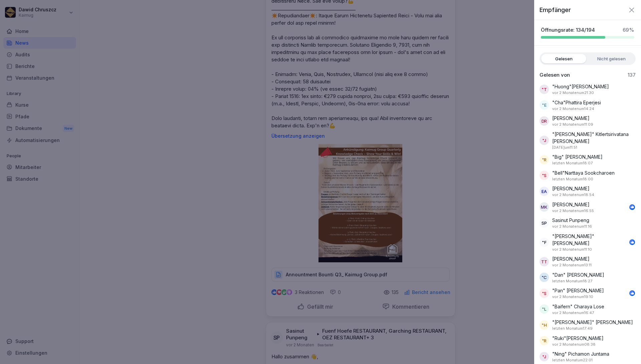  I want to click on p: 2. Oktober 2025 um 11:51, so click(565, 147).